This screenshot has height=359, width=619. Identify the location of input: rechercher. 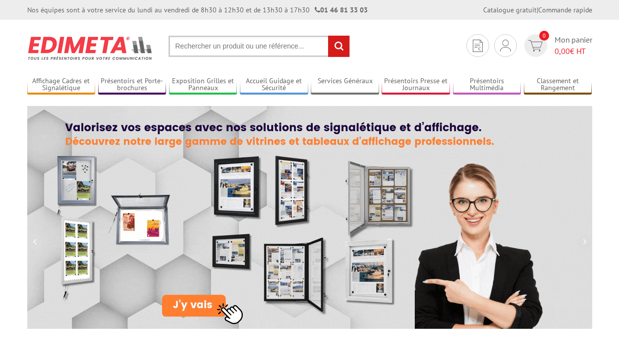
(338, 46).